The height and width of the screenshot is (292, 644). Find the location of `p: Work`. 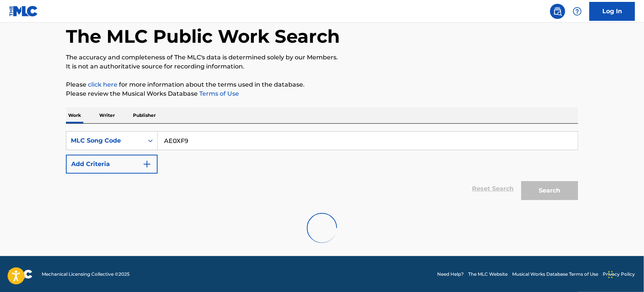

p: Work is located at coordinates (74, 116).